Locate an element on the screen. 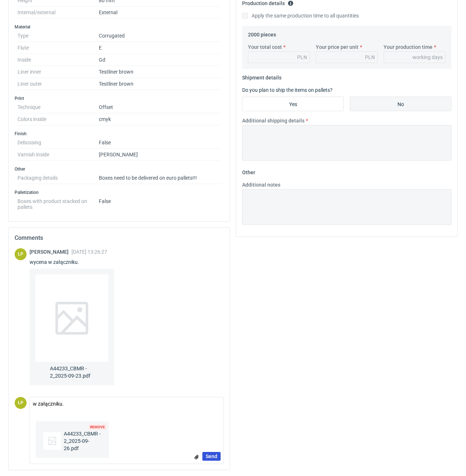 The width and height of the screenshot is (466, 476). textarea: w załączniku. is located at coordinates (127, 405).